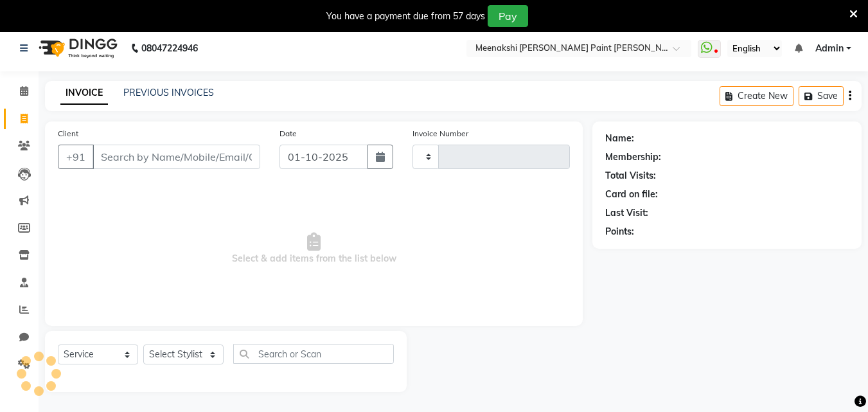 The image size is (868, 412). Describe the element at coordinates (170, 48) in the screenshot. I see `b: 08047224946` at that location.